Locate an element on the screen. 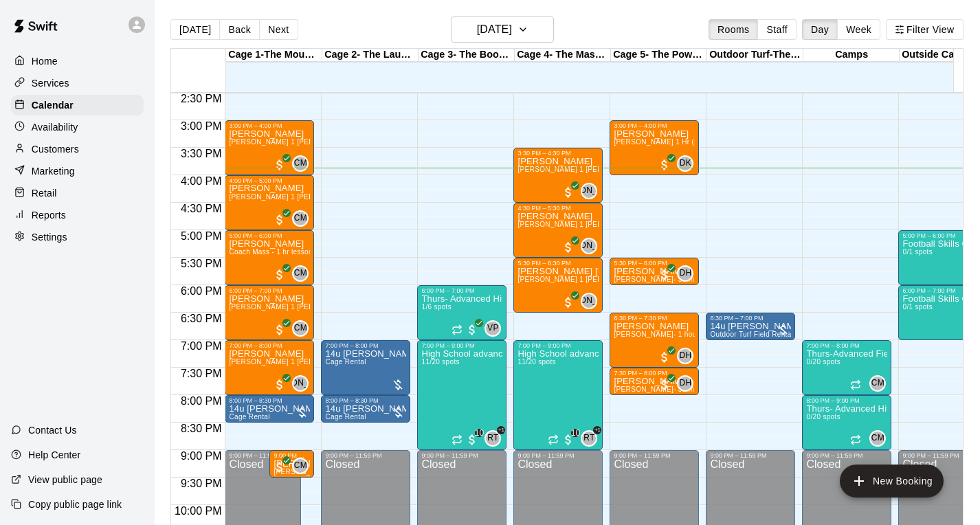 The width and height of the screenshot is (980, 525). div: Cage 4- The Mash Zone is located at coordinates (562, 55).